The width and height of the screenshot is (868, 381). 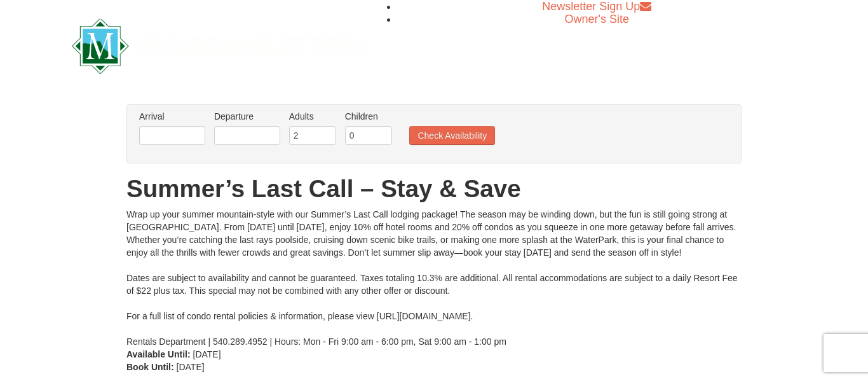 What do you see at coordinates (597, 19) in the screenshot?
I see `span: Owner's Site` at bounding box center [597, 19].